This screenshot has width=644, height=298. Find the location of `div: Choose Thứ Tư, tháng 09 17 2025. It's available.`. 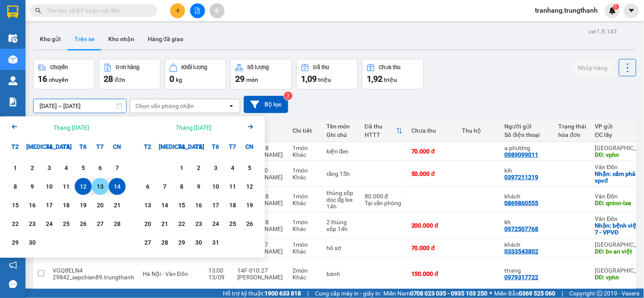

div: Choose Thứ Tư, tháng 09 17 2025. It's available. is located at coordinates (49, 205).